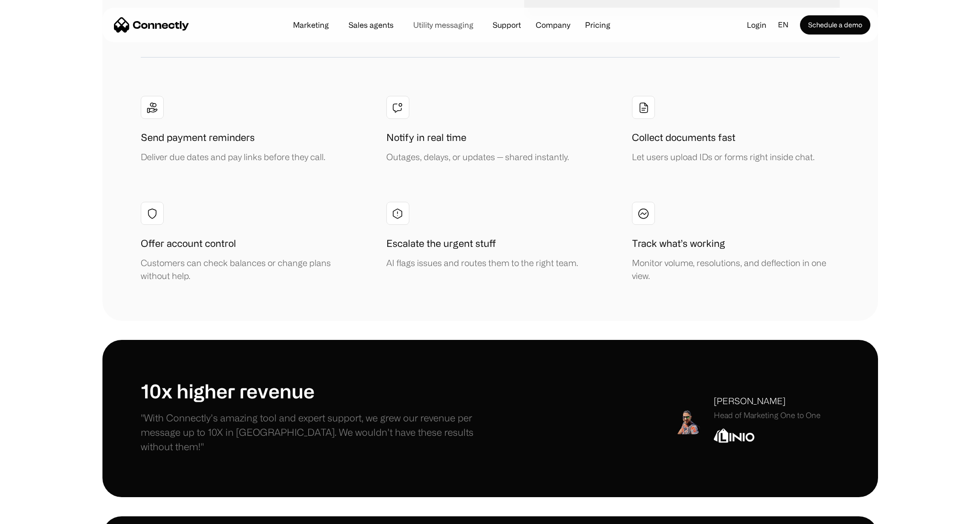 The image size is (980, 524). I want to click on div: Company, so click(553, 25).